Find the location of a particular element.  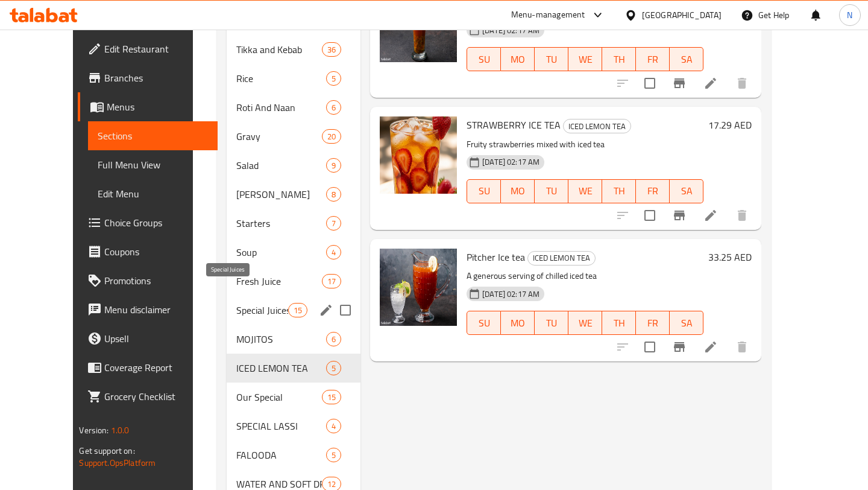

span: FR is located at coordinates (653, 191).